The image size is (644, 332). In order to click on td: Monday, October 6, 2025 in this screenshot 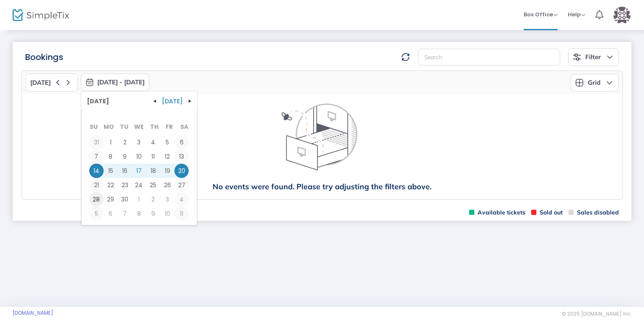, I will do `click(111, 214)`.